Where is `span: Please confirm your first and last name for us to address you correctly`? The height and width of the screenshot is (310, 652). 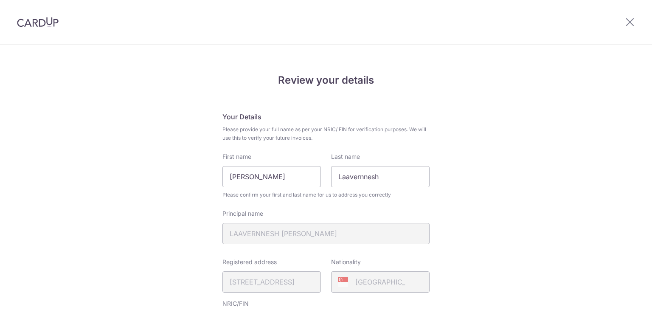 span: Please confirm your first and last name for us to address you correctly is located at coordinates (326, 195).